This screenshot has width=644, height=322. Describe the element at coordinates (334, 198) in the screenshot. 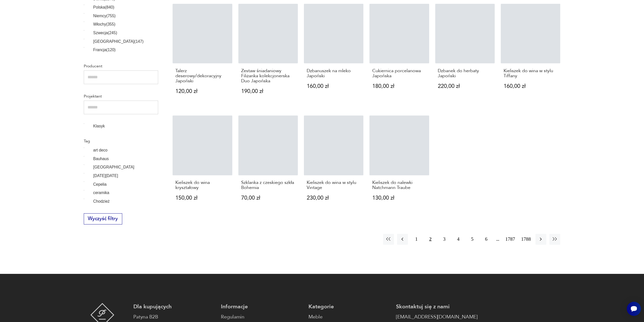

I see `p: 230,00 zł` at that location.